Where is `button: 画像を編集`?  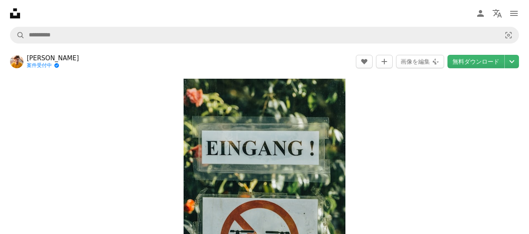 button: 画像を編集 is located at coordinates (420, 61).